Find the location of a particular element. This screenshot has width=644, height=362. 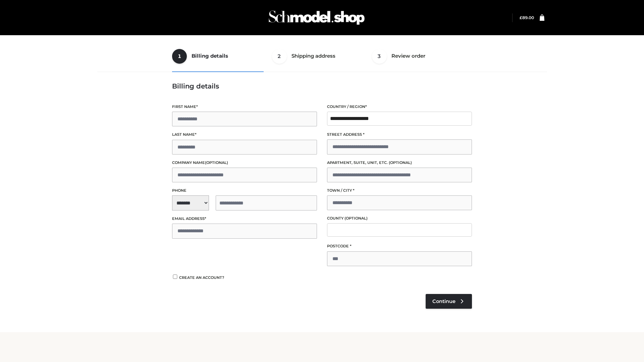

label: Email address is located at coordinates (245, 219).